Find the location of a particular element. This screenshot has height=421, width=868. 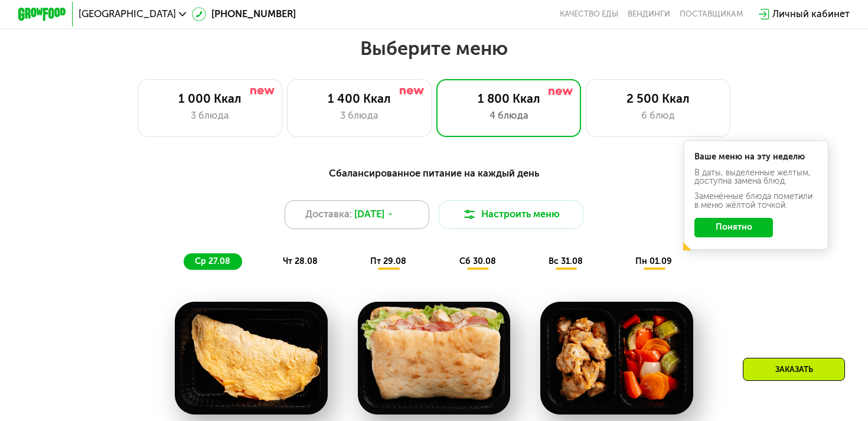

div: 2 500 Ккал is located at coordinates (658, 99).